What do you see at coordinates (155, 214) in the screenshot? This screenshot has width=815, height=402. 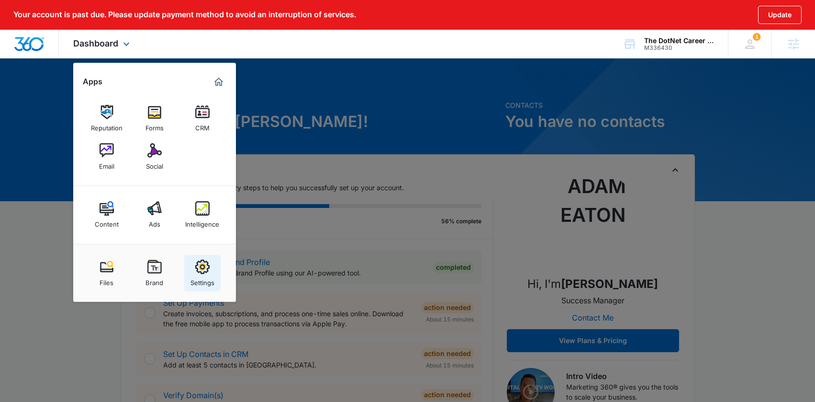 I see `a: Ads` at bounding box center [155, 214].